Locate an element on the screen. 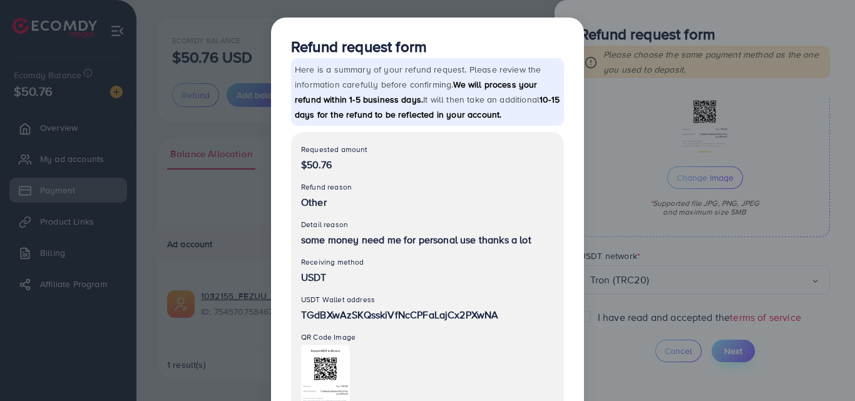  p: TGdBXwAzSKQsskiVfNcCPFaLajCx2PXwNA is located at coordinates (428, 315).